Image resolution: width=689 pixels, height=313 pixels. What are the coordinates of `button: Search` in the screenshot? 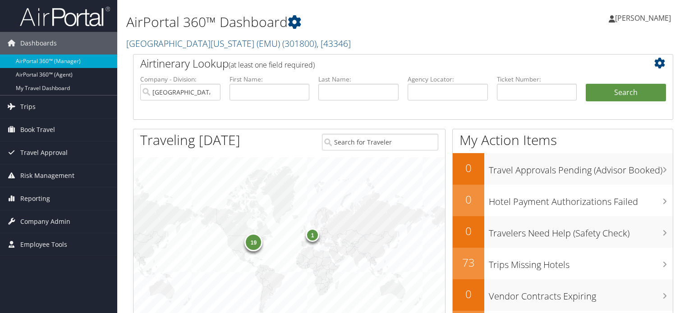 It's located at (626, 93).